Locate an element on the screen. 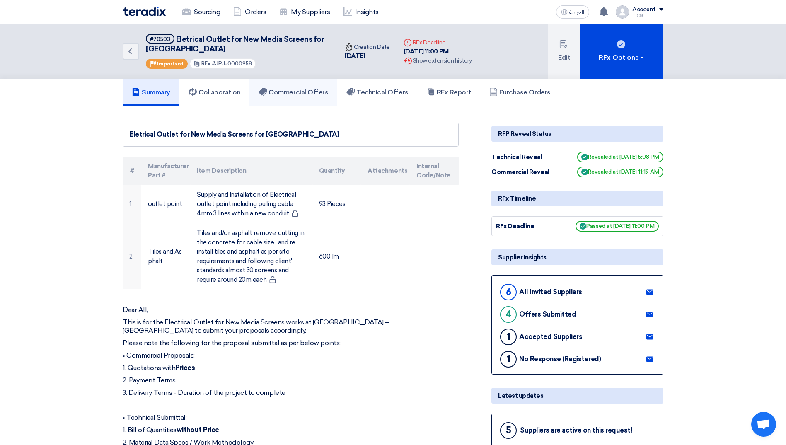  a: Insights is located at coordinates (361, 12).